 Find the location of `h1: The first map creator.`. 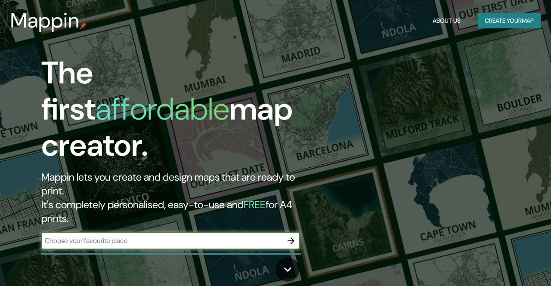

h1: The first map creator. is located at coordinates (179, 113).